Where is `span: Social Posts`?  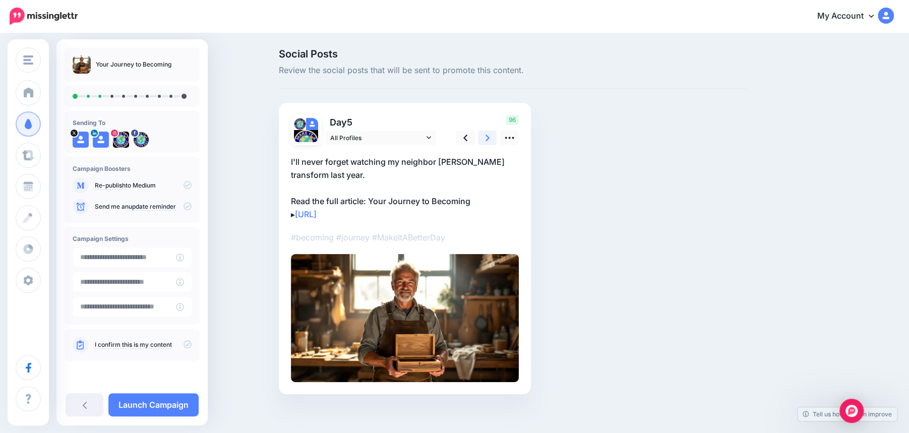
span: Social Posts is located at coordinates (512, 54).